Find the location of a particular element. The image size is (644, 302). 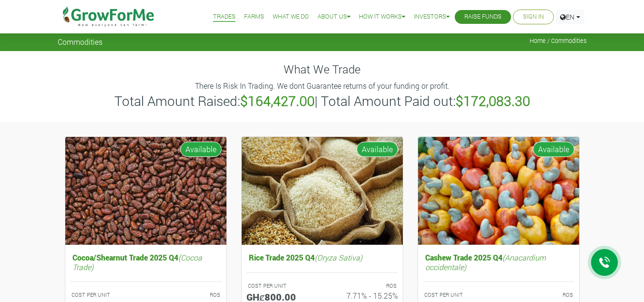

a: Sign In is located at coordinates (533, 17).